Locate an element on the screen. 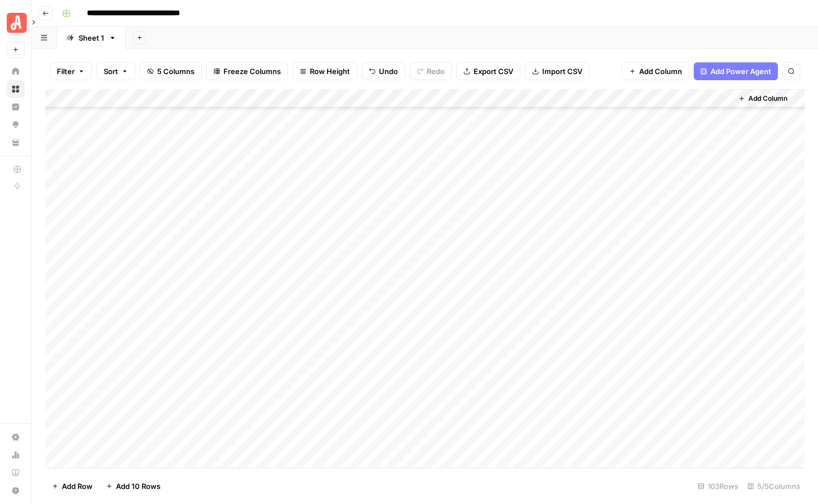  span: Freeze Columns is located at coordinates (252, 71).